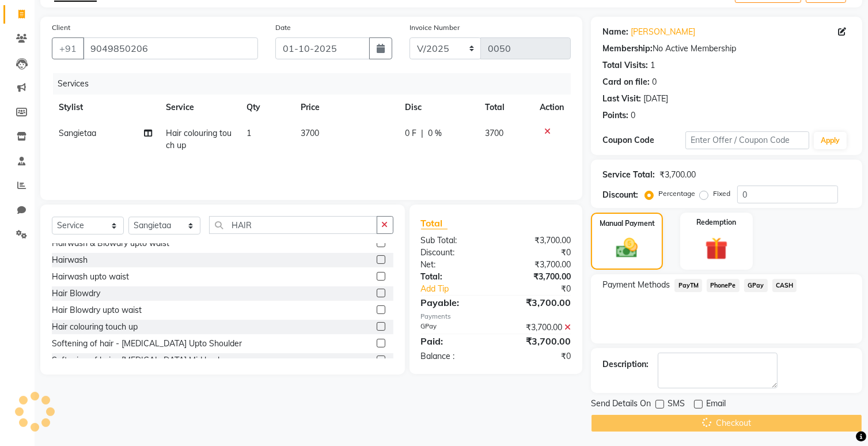  Describe the element at coordinates (435, 133) in the screenshot. I see `span: 0 %` at that location.